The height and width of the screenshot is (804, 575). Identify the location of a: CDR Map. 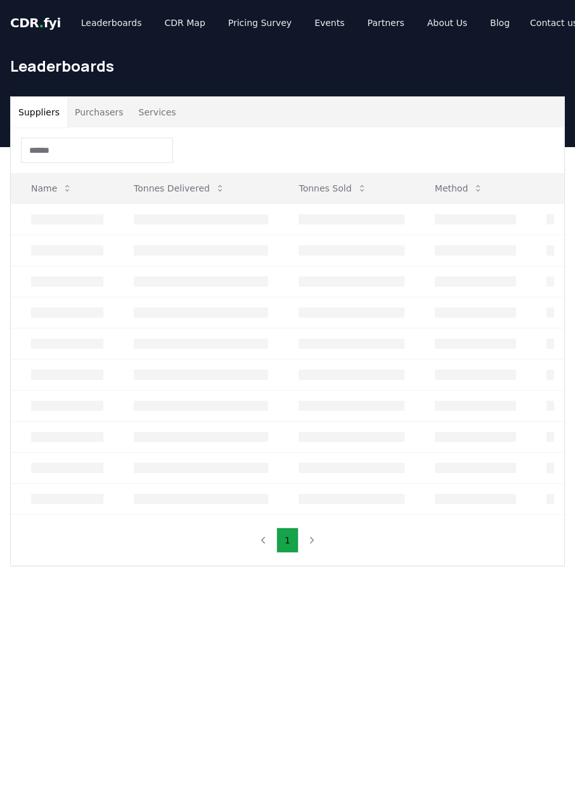
(185, 23).